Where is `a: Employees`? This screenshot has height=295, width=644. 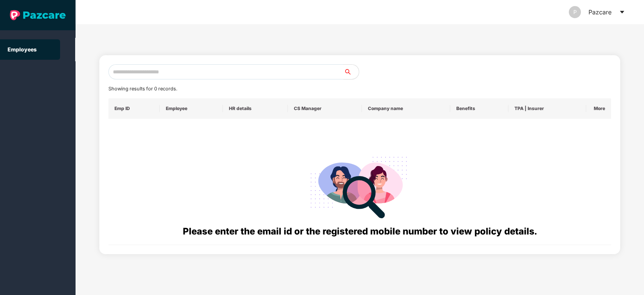 a: Employees is located at coordinates (22, 49).